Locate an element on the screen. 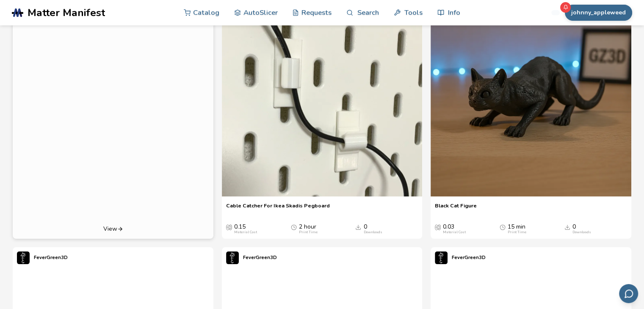 The height and width of the screenshot is (309, 644). span: Matter Manifest is located at coordinates (66, 13).